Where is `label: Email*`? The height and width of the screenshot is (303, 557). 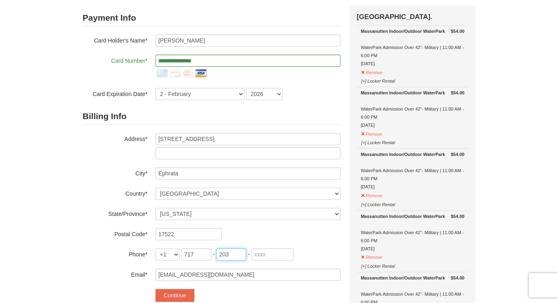
label: Email* is located at coordinates (115, 273).